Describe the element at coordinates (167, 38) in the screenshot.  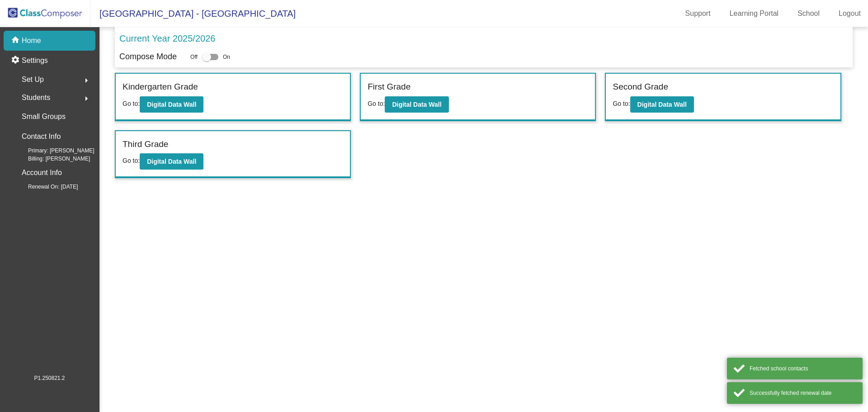
I see `p: Current Year 2025/2026` at that location.